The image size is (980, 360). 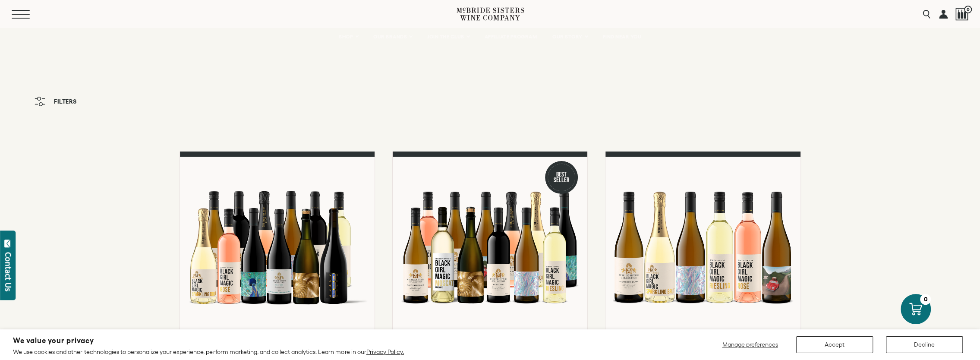 What do you see at coordinates (570, 37) in the screenshot?
I see `a: OUR STORY` at bounding box center [570, 37].